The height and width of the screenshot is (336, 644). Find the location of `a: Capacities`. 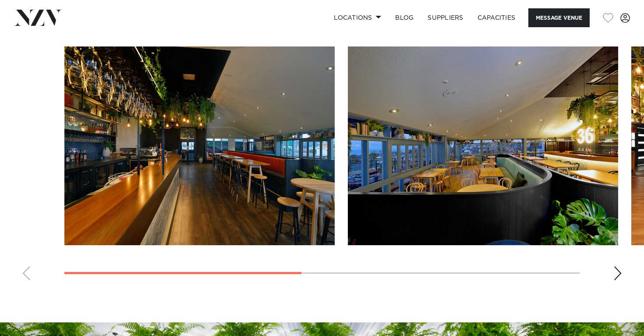

a: Capacities is located at coordinates (496, 17).